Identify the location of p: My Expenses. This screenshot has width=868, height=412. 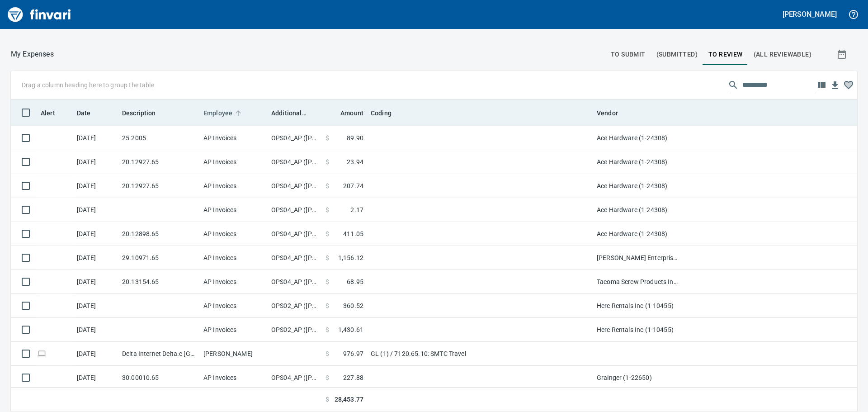
(32, 54).